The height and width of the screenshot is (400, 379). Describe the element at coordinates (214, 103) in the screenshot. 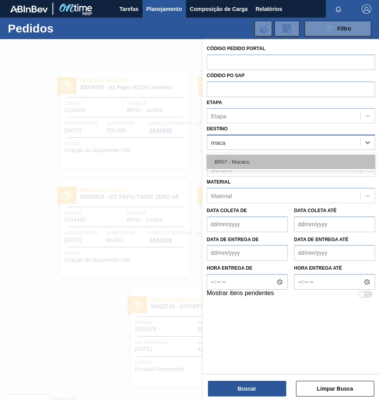

I see `label: Etapa` at that location.